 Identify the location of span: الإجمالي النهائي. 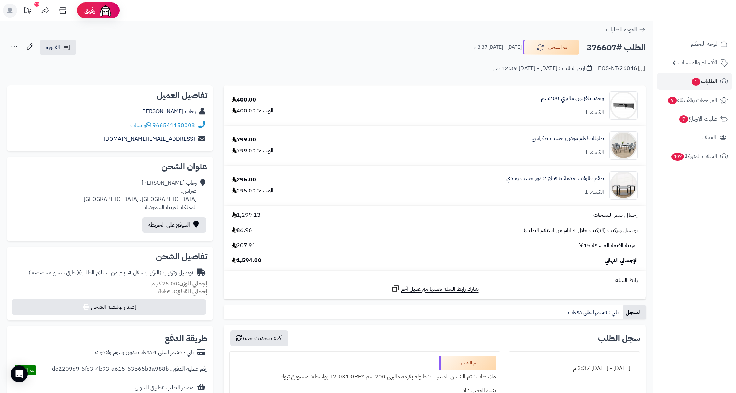
(621, 260).